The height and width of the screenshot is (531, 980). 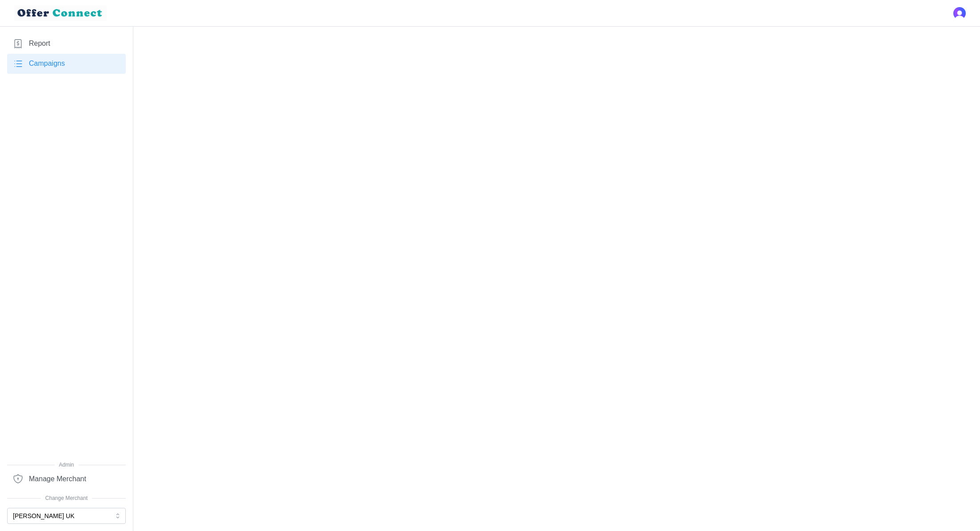 What do you see at coordinates (66, 63) in the screenshot?
I see `a: Campaigns` at bounding box center [66, 63].